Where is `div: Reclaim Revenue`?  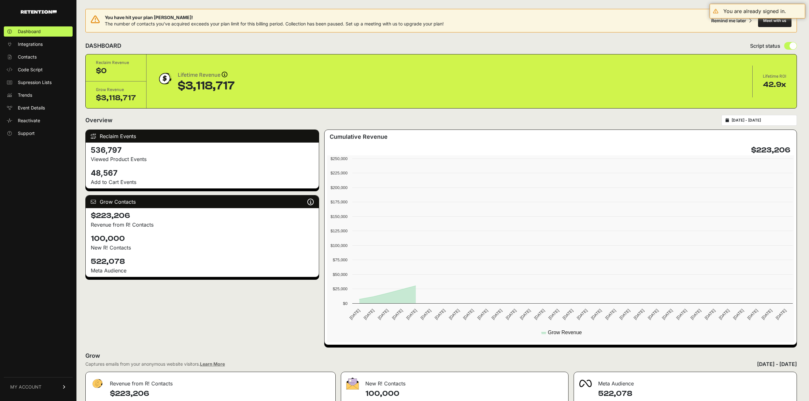
div: Reclaim Revenue is located at coordinates (116, 63).